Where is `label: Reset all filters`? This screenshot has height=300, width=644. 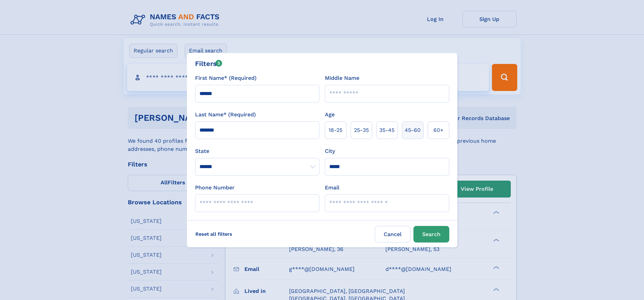
label: Reset all filters is located at coordinates (213, 234).